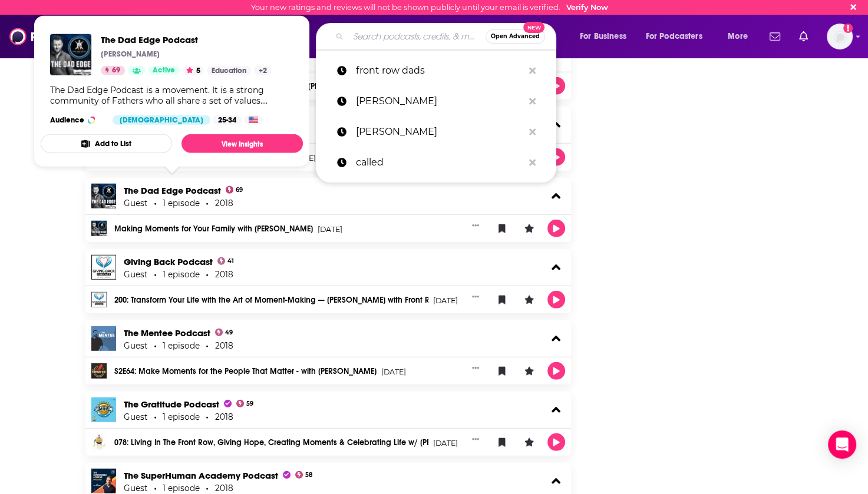 The width and height of the screenshot is (868, 494). What do you see at coordinates (603, 36) in the screenshot?
I see `span: For Business` at bounding box center [603, 36].